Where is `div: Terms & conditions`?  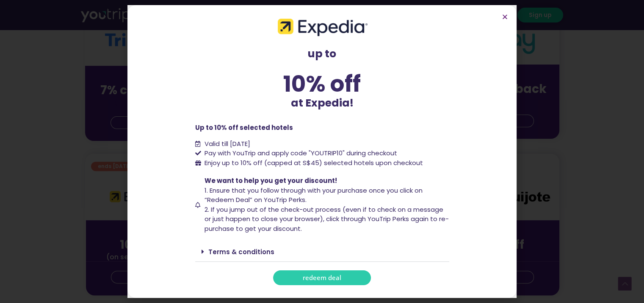
div: Terms & conditions is located at coordinates (322, 251).